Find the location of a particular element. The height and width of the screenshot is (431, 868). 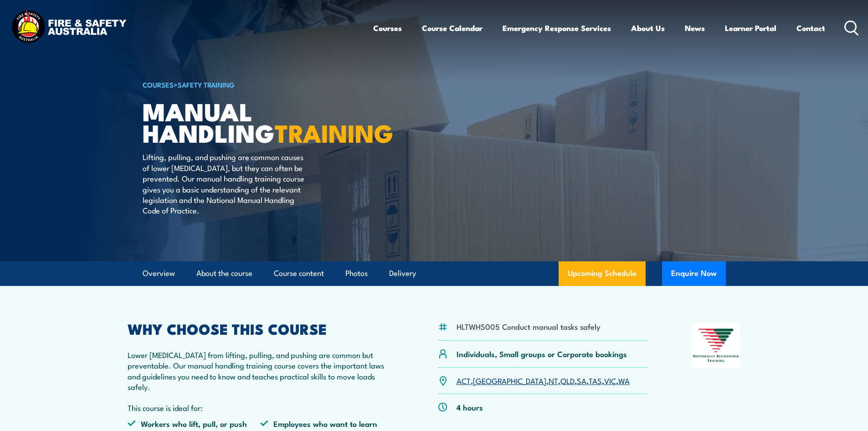

a: Safety Training is located at coordinates (206, 84).